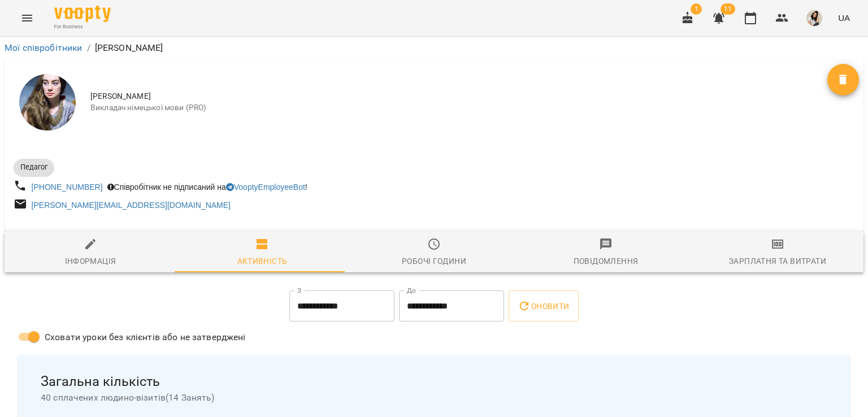 This screenshot has height=417, width=868. I want to click on nav: breadcrumb, so click(434, 48).